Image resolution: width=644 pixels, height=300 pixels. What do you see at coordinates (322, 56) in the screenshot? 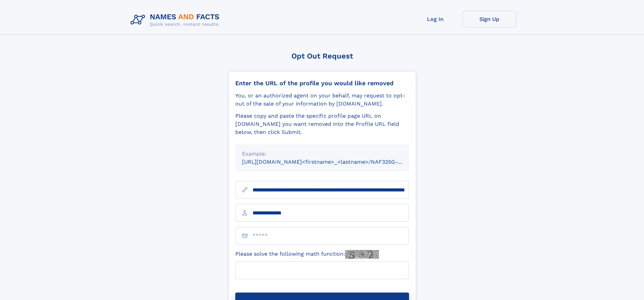
I see `div: Opt Out Request` at bounding box center [322, 56].